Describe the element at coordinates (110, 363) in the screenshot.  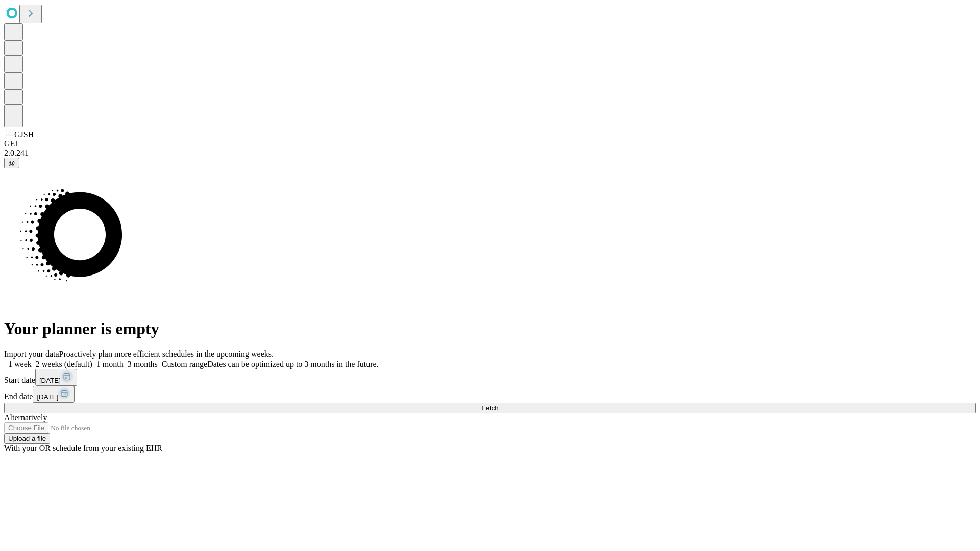
I see `span: 1 month` at that location.